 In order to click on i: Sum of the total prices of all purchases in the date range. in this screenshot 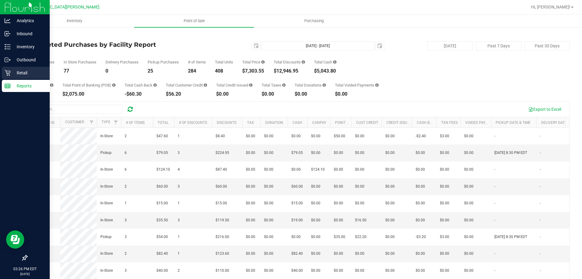, I will do `click(263, 62)`.